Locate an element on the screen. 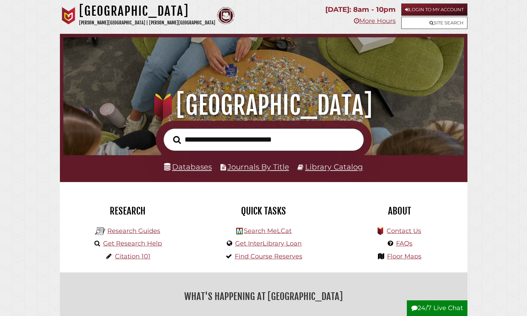 The height and width of the screenshot is (316, 527). a: Journals By Title is located at coordinates (258, 167).